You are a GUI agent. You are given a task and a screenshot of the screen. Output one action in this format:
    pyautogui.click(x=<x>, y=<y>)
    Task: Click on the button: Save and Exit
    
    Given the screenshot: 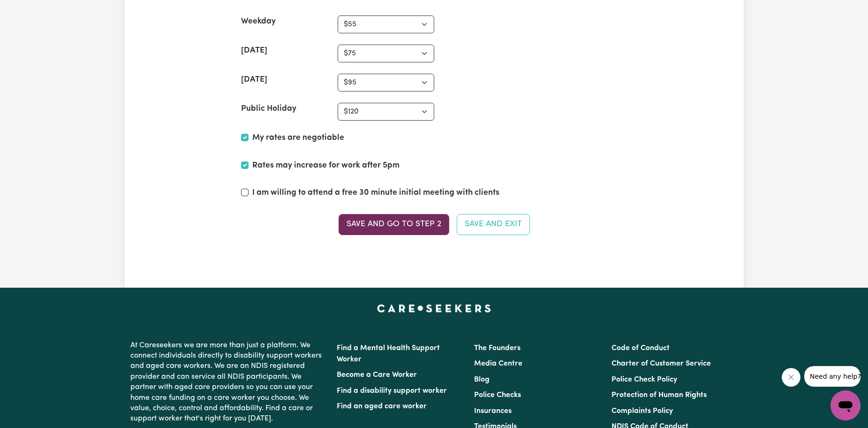 What is the action you would take?
    pyautogui.click(x=493, y=225)
    